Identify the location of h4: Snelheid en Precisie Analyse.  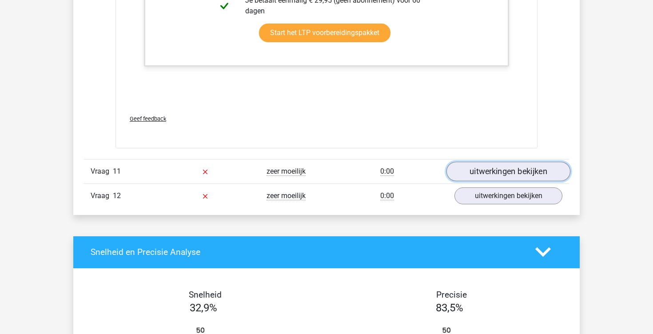
(306, 252).